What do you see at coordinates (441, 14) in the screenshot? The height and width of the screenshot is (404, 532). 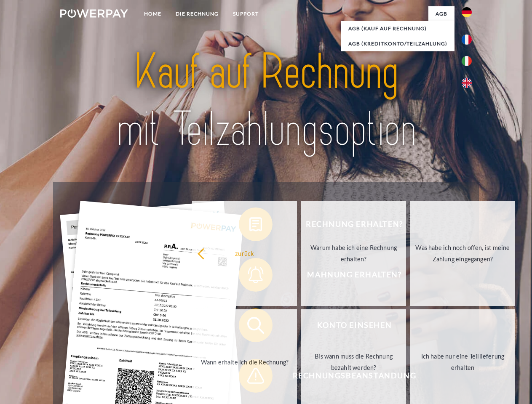 I see `a: agb` at bounding box center [441, 14].